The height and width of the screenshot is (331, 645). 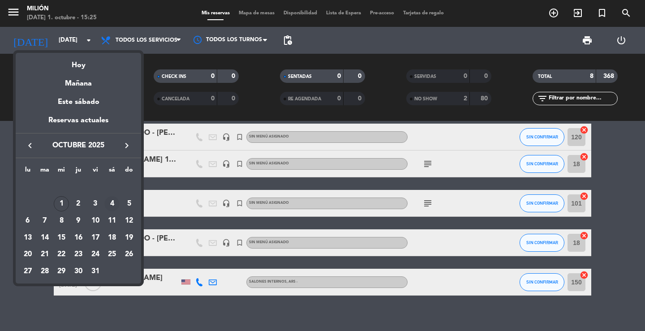 What do you see at coordinates (95, 221) in the screenshot?
I see `td: 10 de octubre de 2025` at bounding box center [95, 221].